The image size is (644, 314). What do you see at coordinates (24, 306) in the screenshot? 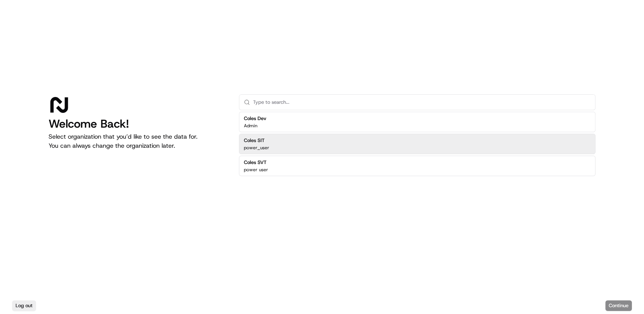
I see `button: Log out` at bounding box center [24, 306].